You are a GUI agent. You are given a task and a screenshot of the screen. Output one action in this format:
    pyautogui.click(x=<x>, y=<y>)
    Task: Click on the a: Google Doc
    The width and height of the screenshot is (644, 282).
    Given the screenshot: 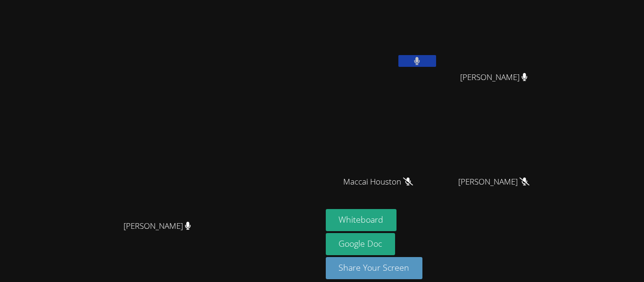 What is the action you would take?
    pyautogui.click(x=361, y=244)
    